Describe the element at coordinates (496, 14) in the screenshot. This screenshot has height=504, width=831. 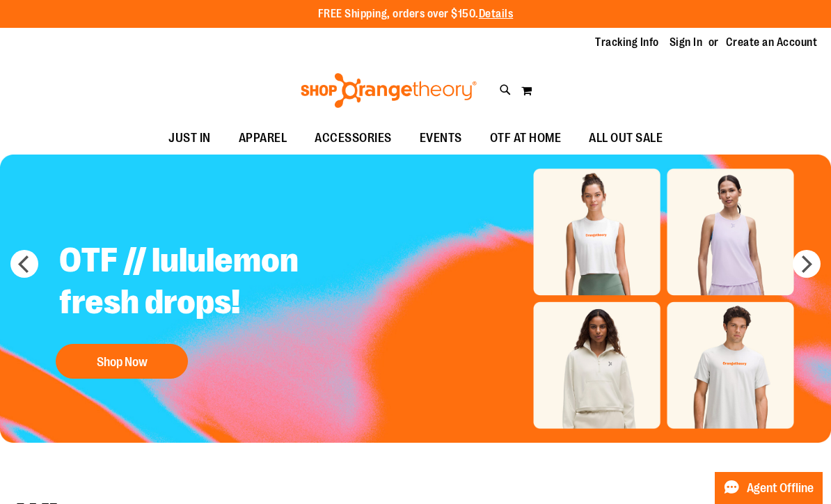
I see `a: Details` at that location.